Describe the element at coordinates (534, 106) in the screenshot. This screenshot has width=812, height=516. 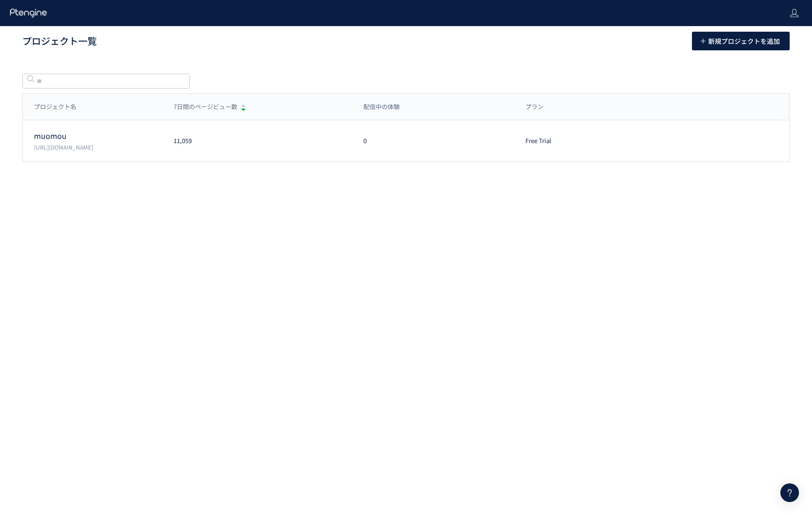
I see `span: プラン` at that location.